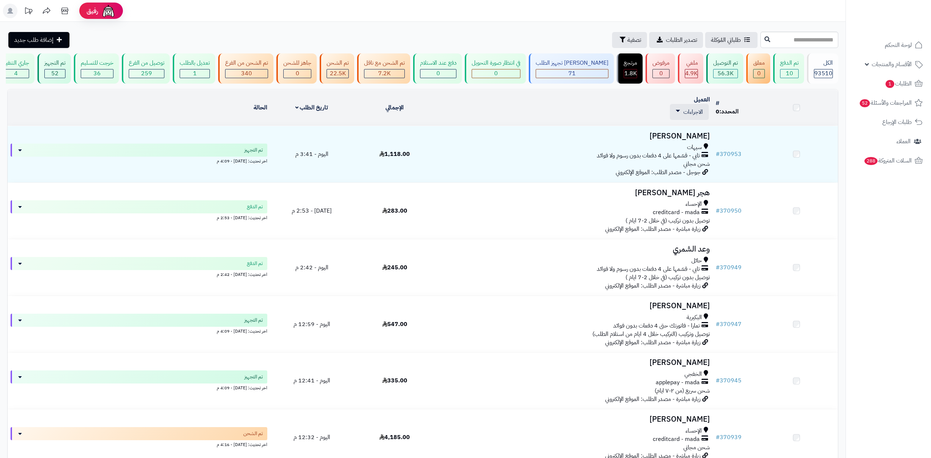  Describe the element at coordinates (692, 73) in the screenshot. I see `span: 4.9K` at that location.